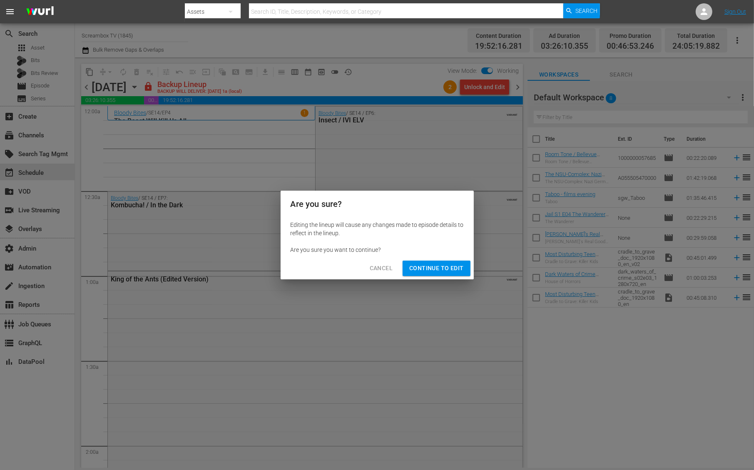  I want to click on div: Are you sure you want to continue?, so click(377, 250).